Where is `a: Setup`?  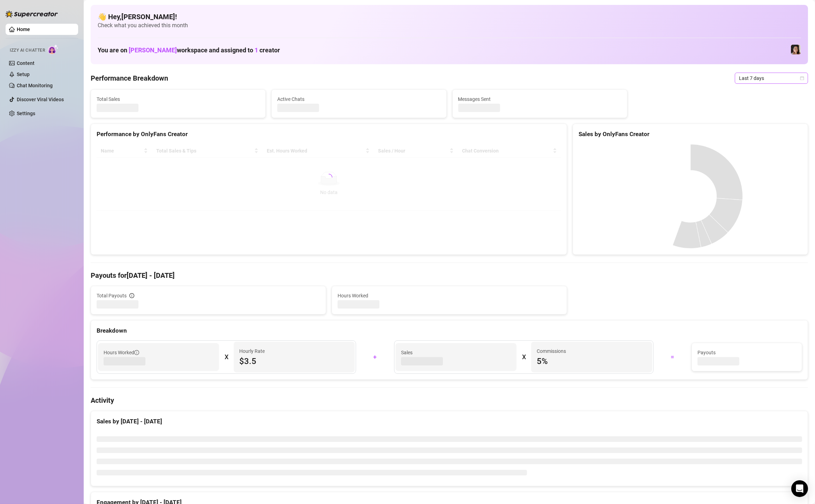
a: Setup is located at coordinates (23, 74).